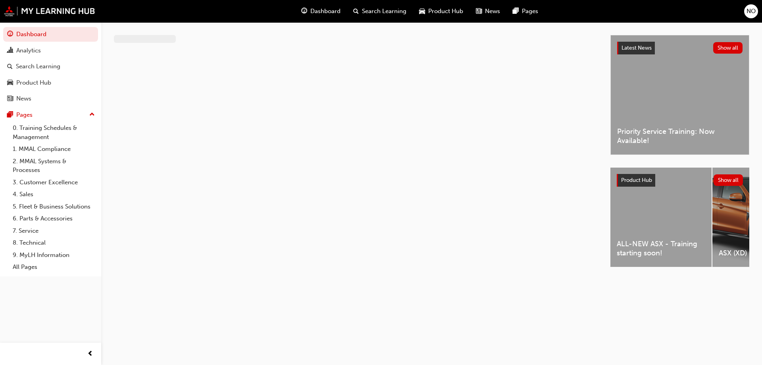 This screenshot has width=762, height=365. Describe the element at coordinates (54, 165) in the screenshot. I see `a: 2. MMAL Systems & Processes` at that location.